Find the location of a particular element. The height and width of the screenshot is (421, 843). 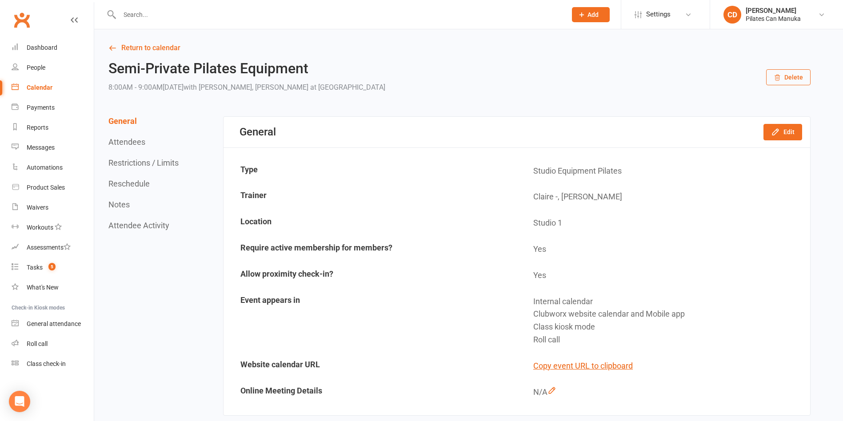

td: Trainer is located at coordinates (370, 197).